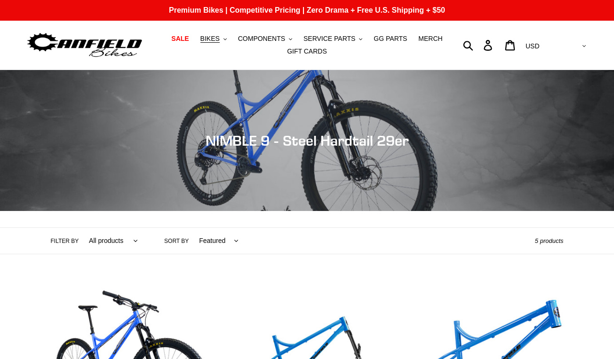 This screenshot has height=359, width=614. I want to click on a: MERCH, so click(430, 39).